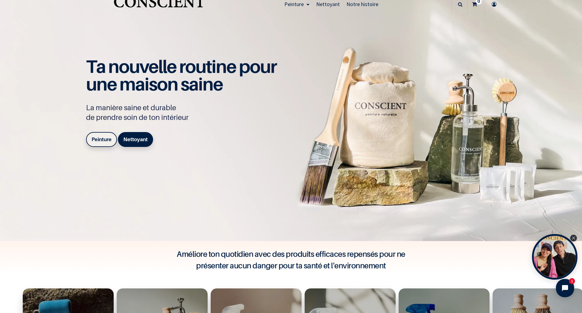  What do you see at coordinates (555, 256) in the screenshot?
I see `div: Open Tolstoy widget` at bounding box center [555, 256].